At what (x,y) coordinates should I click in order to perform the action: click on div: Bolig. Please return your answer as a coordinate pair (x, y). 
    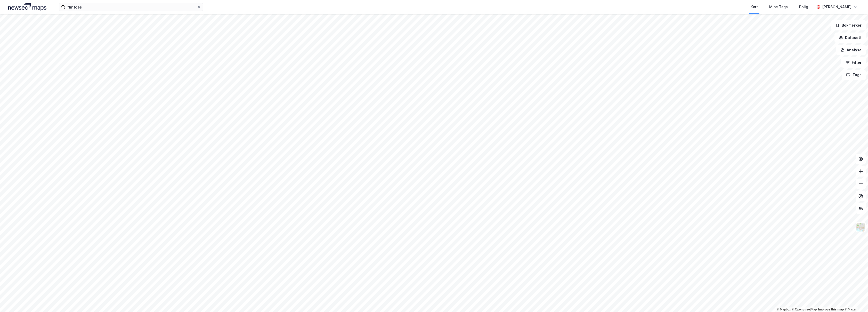
    Looking at the image, I should click on (803, 7).